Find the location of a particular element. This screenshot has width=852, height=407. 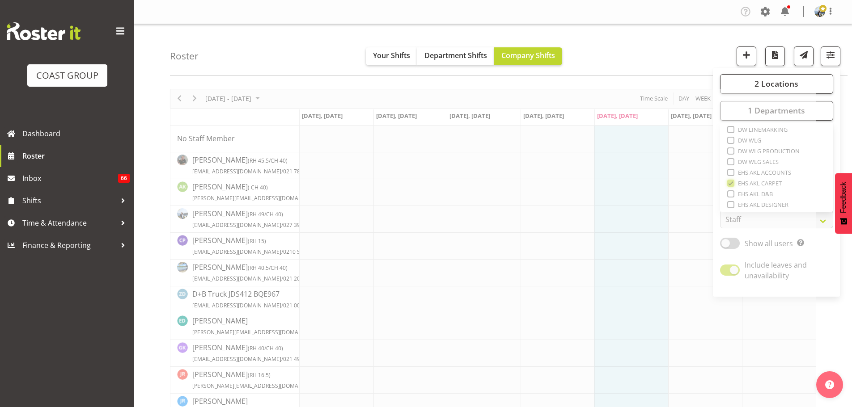

button: Download a PDF of the roster according to the set date range. is located at coordinates (775, 56).